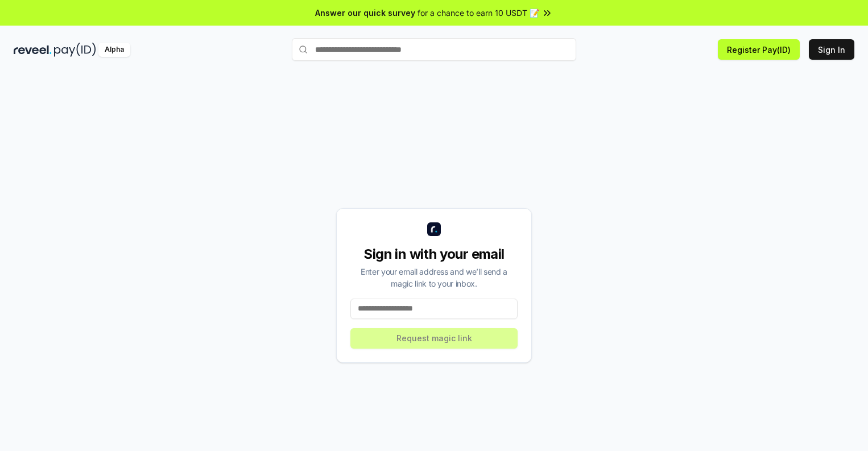 This screenshot has width=868, height=451. I want to click on button: Sign In, so click(832, 50).